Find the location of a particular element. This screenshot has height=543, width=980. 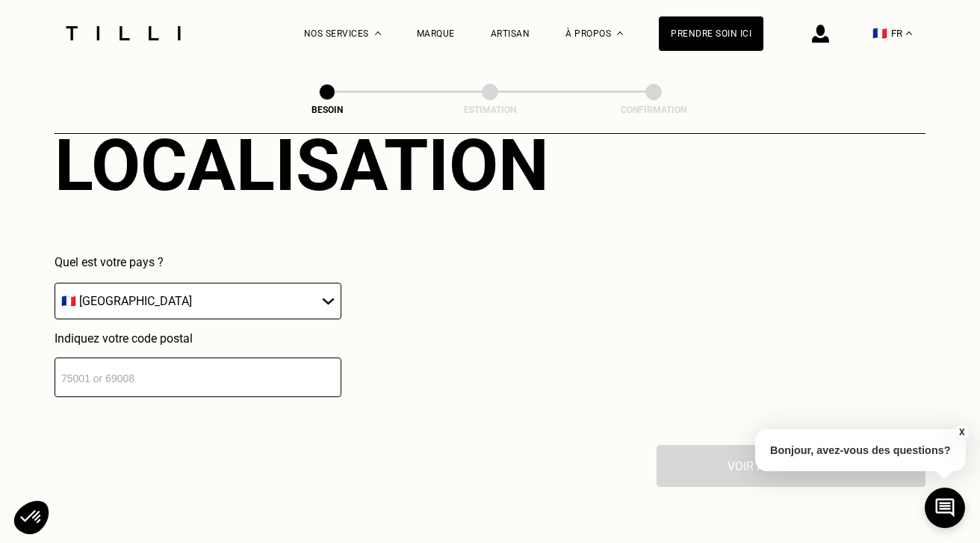

img: icône connexion is located at coordinates (820, 33).